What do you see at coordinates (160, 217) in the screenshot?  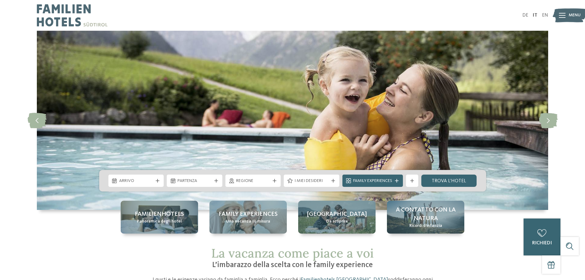 I see `a: Quale family experience volete vivere? Familienhotels Panoramica degli hotel` at bounding box center [160, 217].